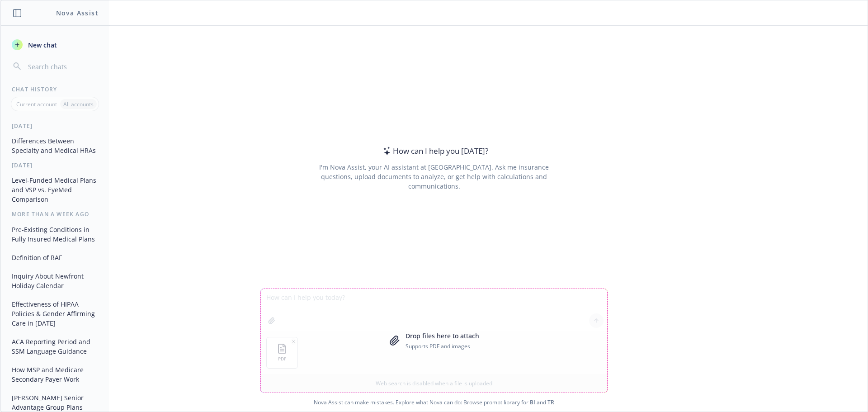  What do you see at coordinates (55, 146) in the screenshot?
I see `button: Differences Between Specialty and Medical HRAs` at bounding box center [55, 146].